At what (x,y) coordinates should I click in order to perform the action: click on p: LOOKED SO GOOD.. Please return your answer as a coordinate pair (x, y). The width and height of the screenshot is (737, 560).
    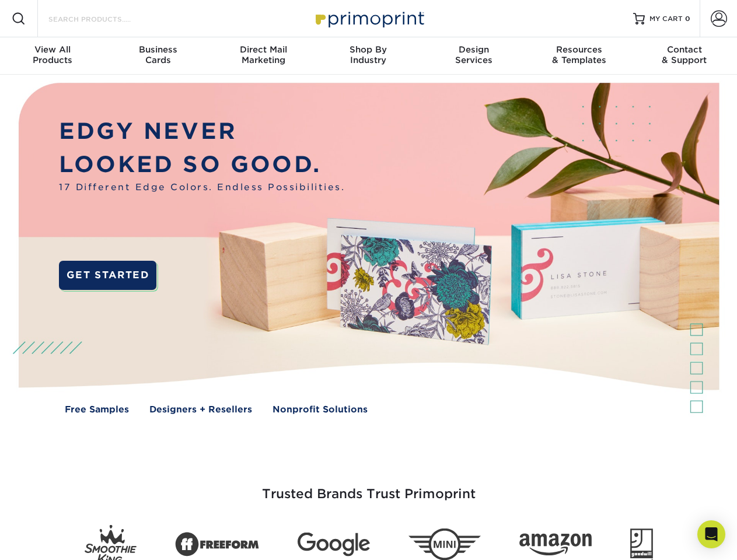
    Looking at the image, I should click on (202, 164).